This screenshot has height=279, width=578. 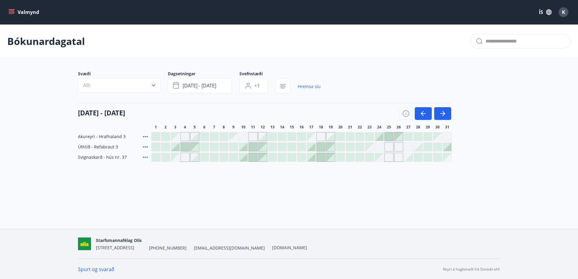 I want to click on span: 18, so click(x=321, y=127).